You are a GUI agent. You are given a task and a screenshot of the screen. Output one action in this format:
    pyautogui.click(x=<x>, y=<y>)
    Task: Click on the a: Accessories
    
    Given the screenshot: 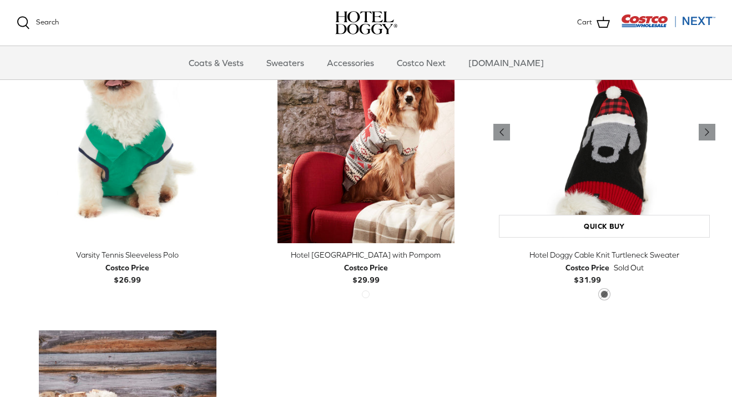 What is the action you would take?
    pyautogui.click(x=350, y=63)
    